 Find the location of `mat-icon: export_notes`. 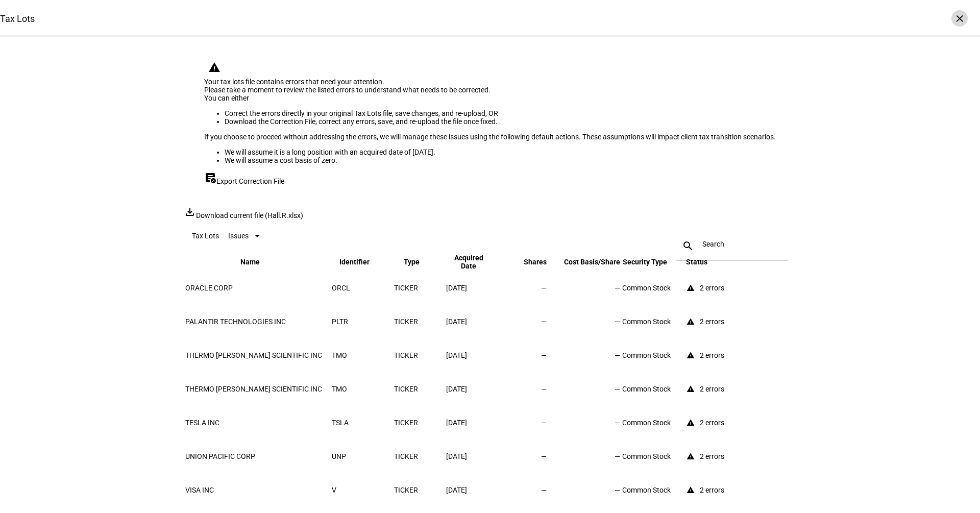

mat-icon: export_notes is located at coordinates (210, 178).